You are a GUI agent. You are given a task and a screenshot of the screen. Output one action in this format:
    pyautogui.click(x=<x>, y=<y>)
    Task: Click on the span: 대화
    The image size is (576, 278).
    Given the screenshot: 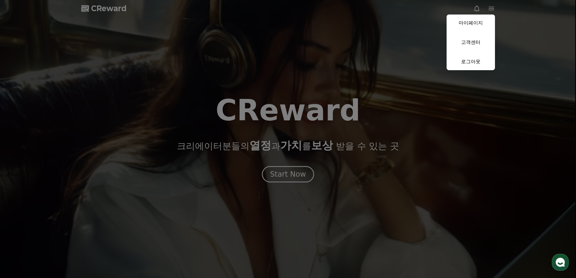 What is the action you would take?
    pyautogui.click(x=59, y=204)
    